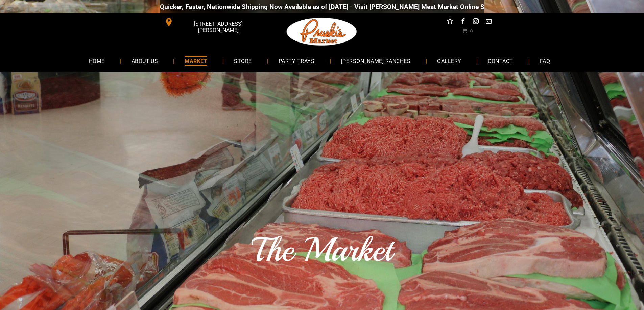  I want to click on a: STORE, so click(243, 60).